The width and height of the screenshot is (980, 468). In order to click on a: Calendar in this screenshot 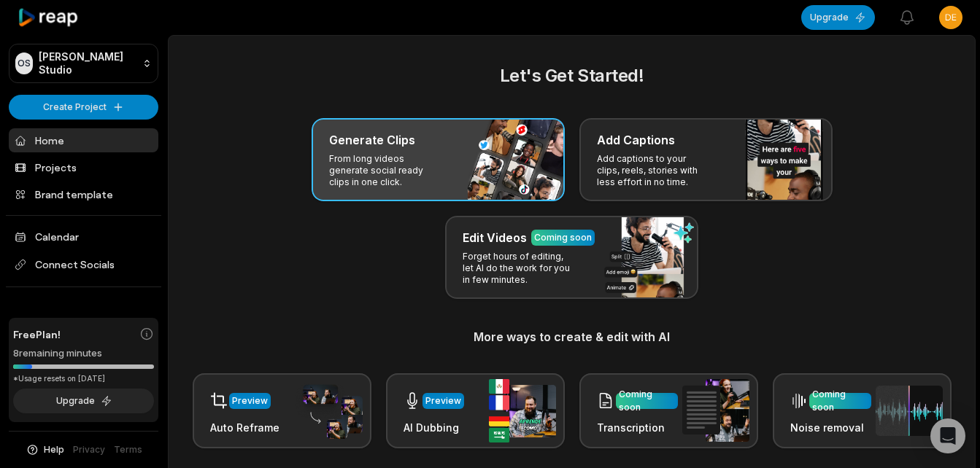, I will do `click(83, 237)`.